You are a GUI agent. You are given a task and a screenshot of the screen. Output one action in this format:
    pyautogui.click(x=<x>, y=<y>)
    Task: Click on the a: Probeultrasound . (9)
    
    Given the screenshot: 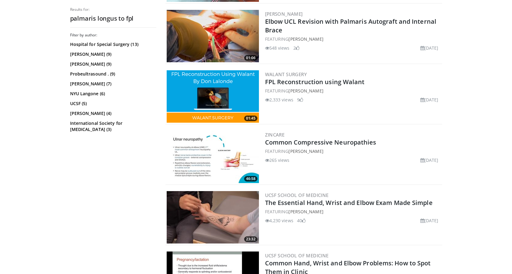 What is the action you would take?
    pyautogui.click(x=112, y=74)
    